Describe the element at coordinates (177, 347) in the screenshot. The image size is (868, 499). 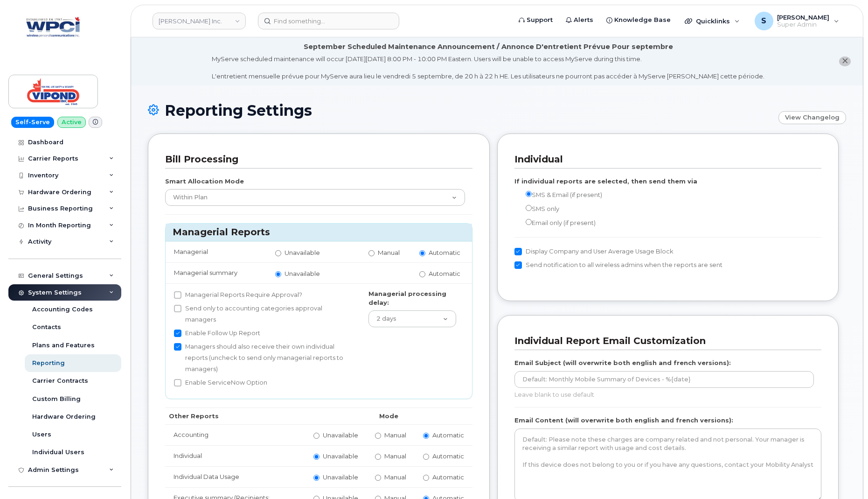
I see `input: Managers should also receive their own individual reports (uncheck to send only managerial report...` at that location.